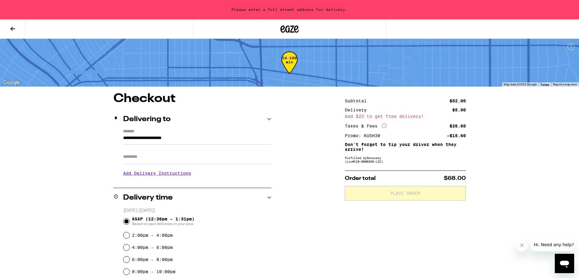 The image size is (579, 278). What do you see at coordinates (405, 116) in the screenshot?
I see `div: Add $23 to get free delivery!` at bounding box center [405, 116].